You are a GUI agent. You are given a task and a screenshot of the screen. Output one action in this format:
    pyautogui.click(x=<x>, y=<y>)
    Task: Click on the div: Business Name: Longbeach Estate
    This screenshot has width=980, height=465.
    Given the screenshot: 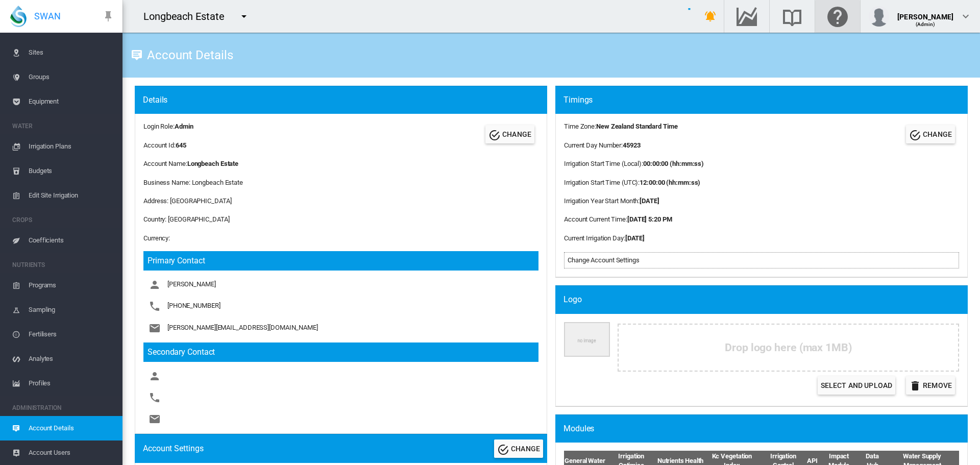 What is the action you would take?
    pyautogui.click(x=341, y=183)
    